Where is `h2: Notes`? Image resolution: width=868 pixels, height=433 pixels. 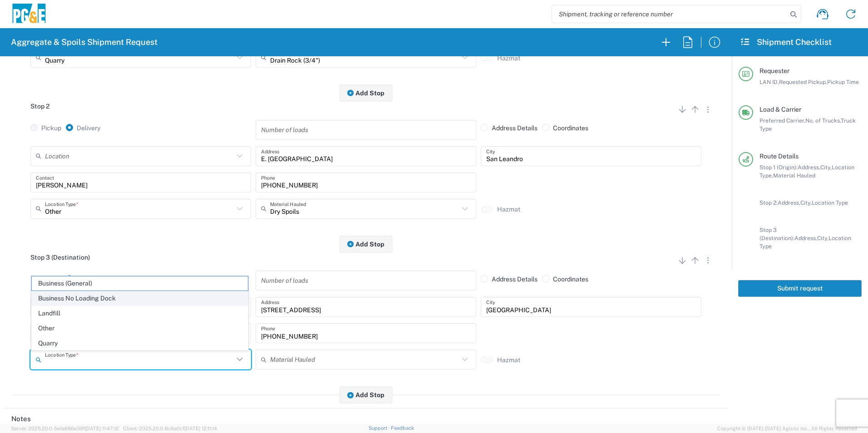 h2: Notes is located at coordinates (21, 419).